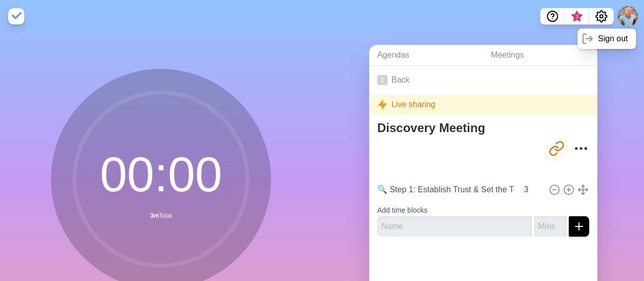  What do you see at coordinates (613, 39) in the screenshot?
I see `p: Sign out` at bounding box center [613, 39].